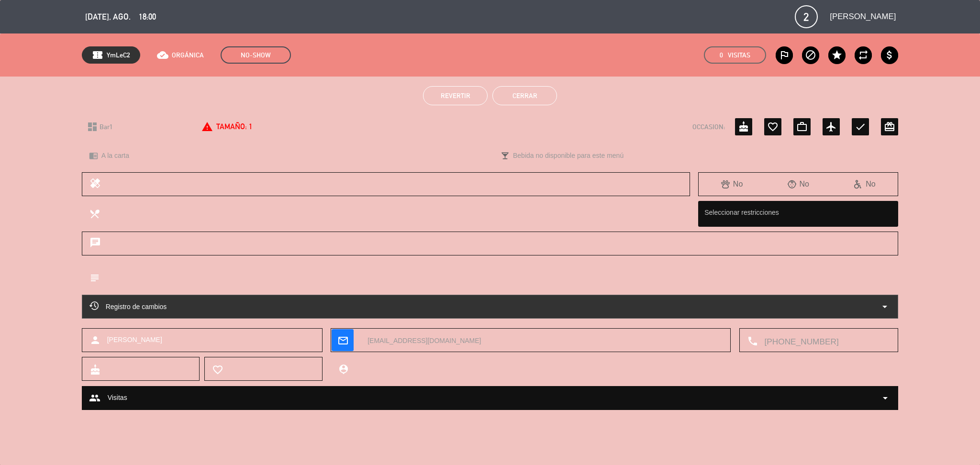 This screenshot has width=980, height=465. I want to click on span: group, so click(95, 398).